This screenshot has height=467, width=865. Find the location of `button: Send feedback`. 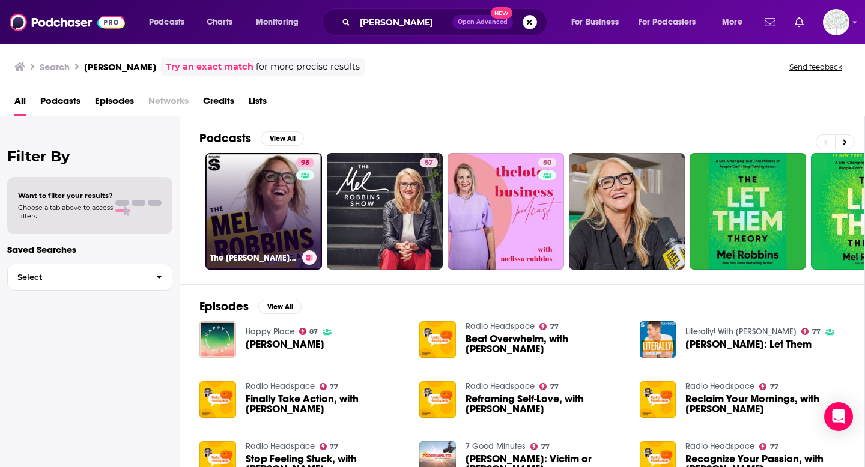

button: Send feedback is located at coordinates (816, 67).